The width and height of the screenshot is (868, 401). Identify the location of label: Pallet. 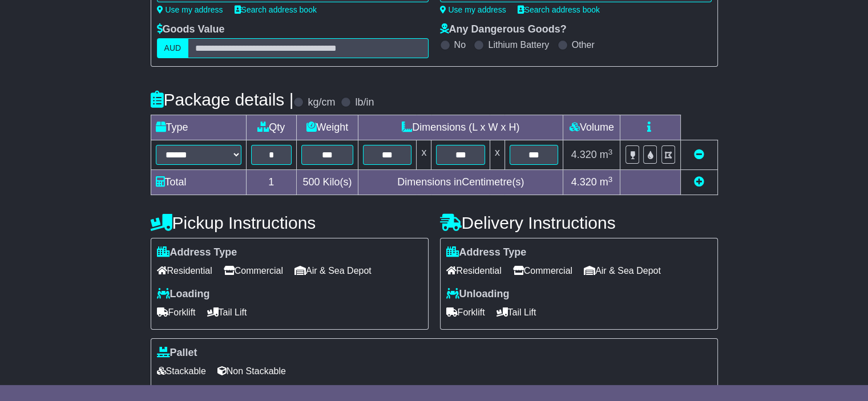
(177, 353).